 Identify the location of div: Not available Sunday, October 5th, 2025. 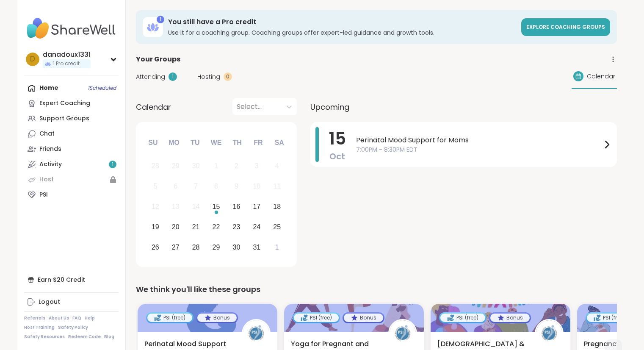
(155, 187).